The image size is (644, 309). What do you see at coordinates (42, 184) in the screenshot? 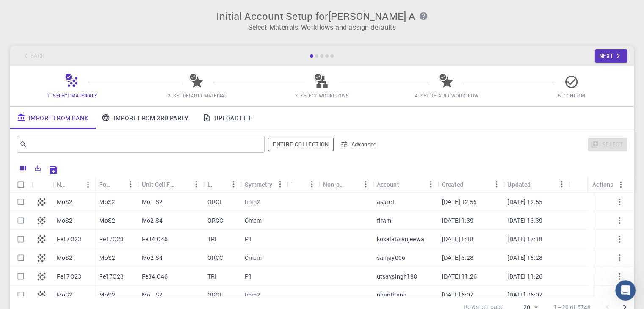
I see `div: Icon` at bounding box center [42, 184].